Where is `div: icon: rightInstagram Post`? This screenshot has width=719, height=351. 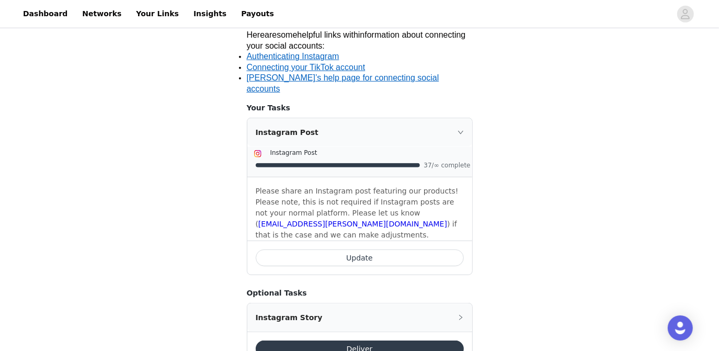
div: icon: rightInstagram Post is located at coordinates (360, 132).